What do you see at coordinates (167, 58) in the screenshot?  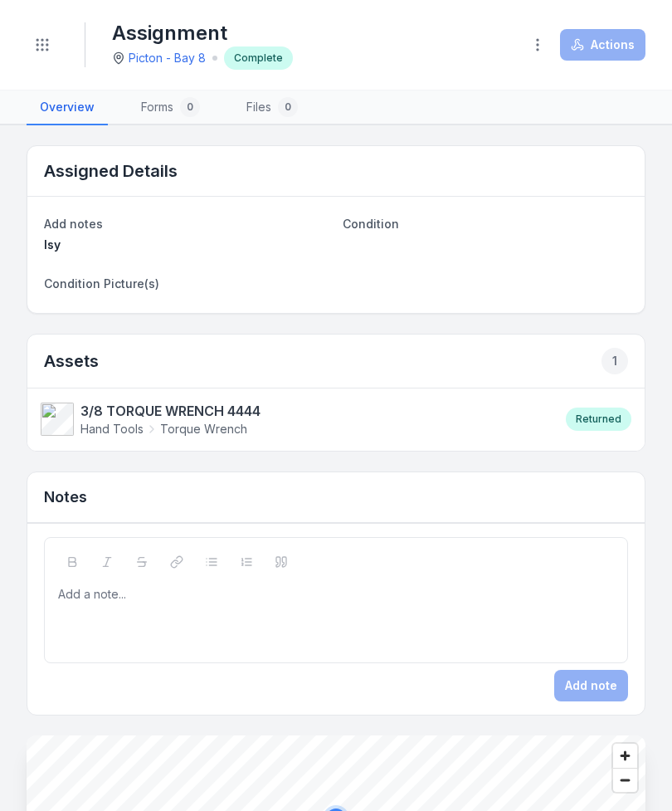 I see `a: Picton - Bay 8` at bounding box center [167, 58].